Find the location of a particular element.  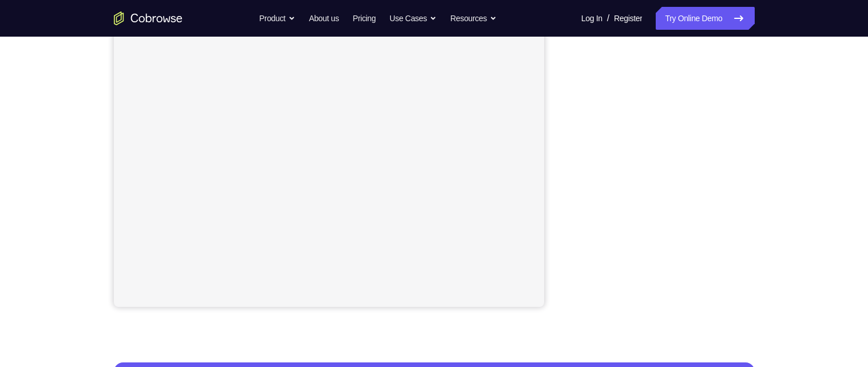

a: Go to the home page is located at coordinates (148, 18).